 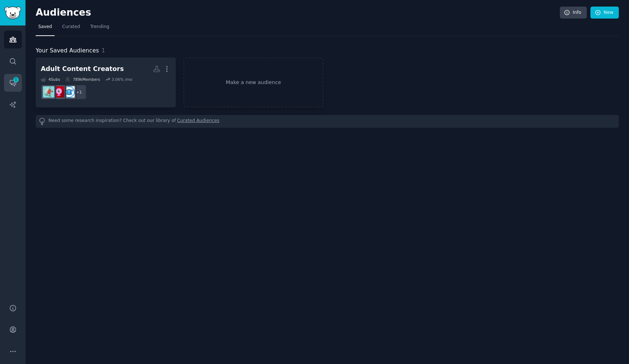 What do you see at coordinates (67, 51) in the screenshot?
I see `span: Your Saved Audiences` at bounding box center [67, 51].